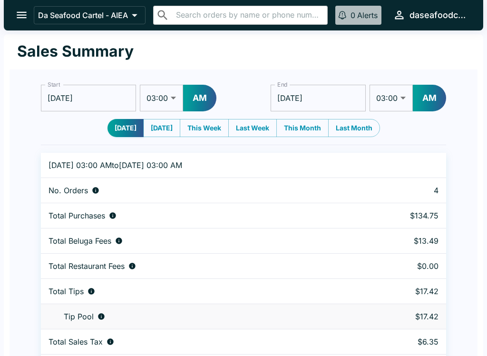 Image resolution: width=487 pixels, height=356 pixels. I want to click on p: Tip Pool, so click(79, 317).